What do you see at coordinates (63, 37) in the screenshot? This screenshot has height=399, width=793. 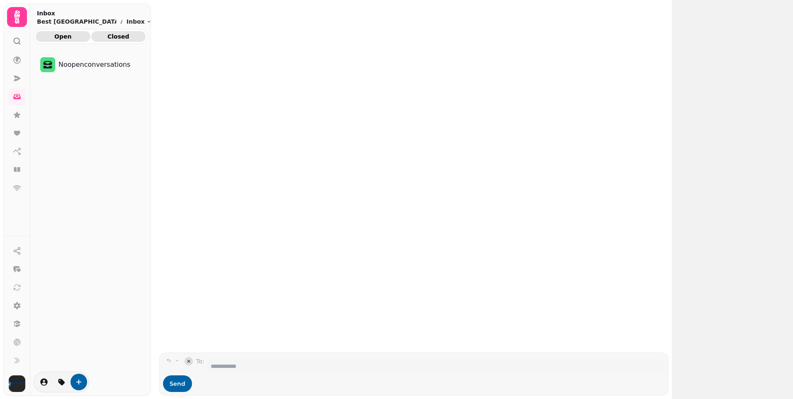 I see `span: Open` at bounding box center [63, 37].